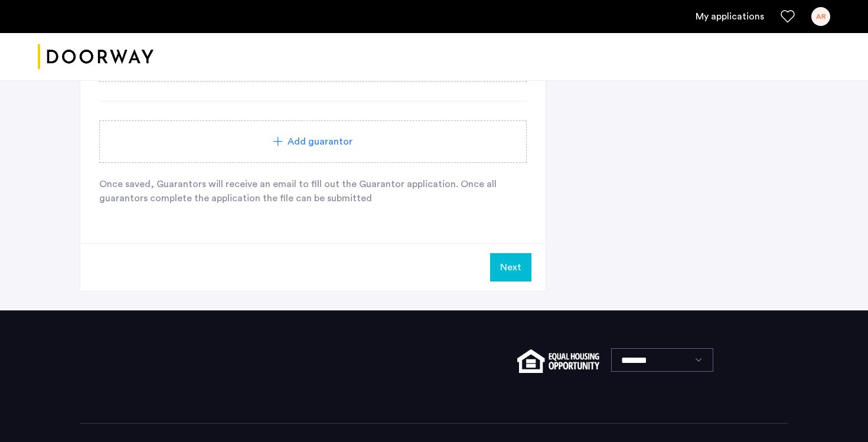 This screenshot has width=868, height=442. Describe the element at coordinates (320, 142) in the screenshot. I see `span: Add guarantor` at that location.